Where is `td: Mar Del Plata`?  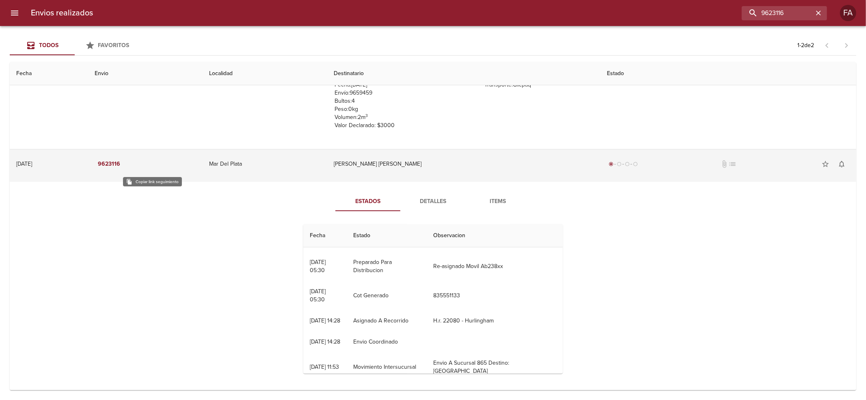 td: Mar Del Plata is located at coordinates (265, 164).